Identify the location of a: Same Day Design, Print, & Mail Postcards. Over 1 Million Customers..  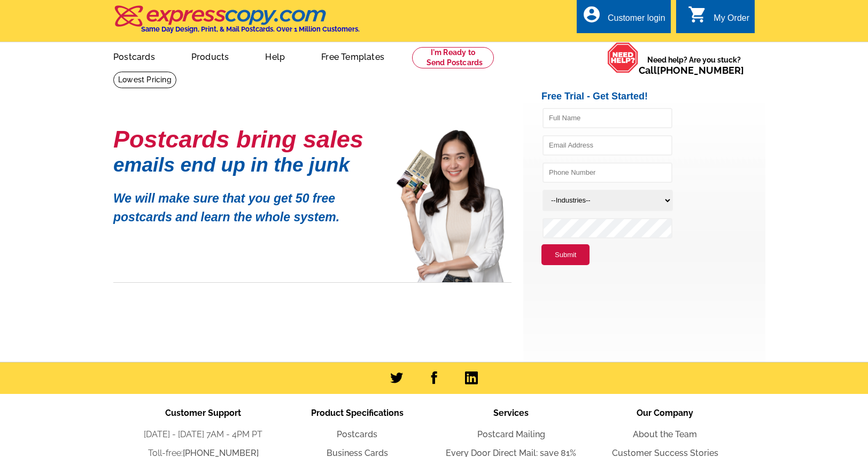
(236, 23).